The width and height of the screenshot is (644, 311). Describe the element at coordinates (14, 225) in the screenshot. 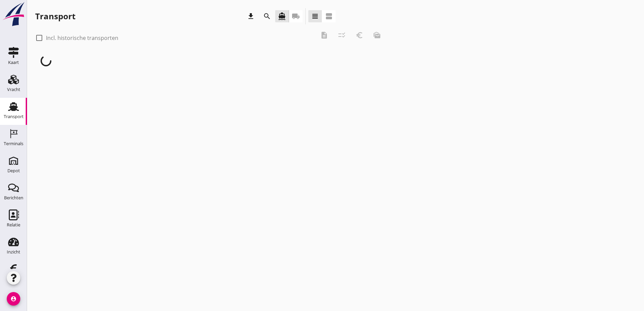

I see `div: Relatie` at that location.